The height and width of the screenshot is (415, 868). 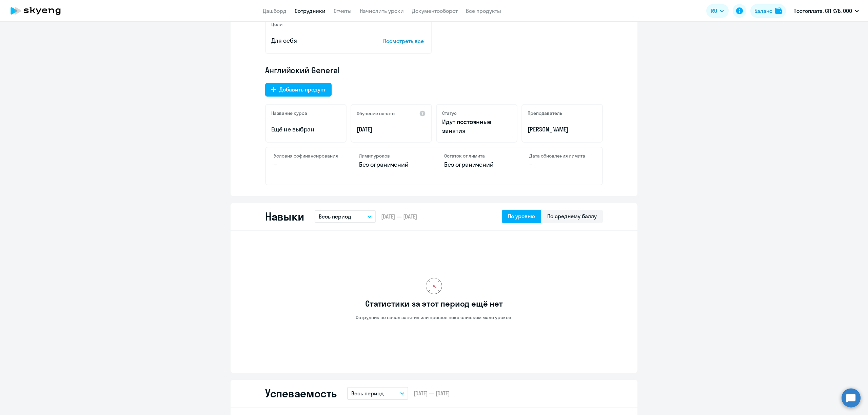 I want to click on h4: Лимит уроков, so click(x=391, y=156).